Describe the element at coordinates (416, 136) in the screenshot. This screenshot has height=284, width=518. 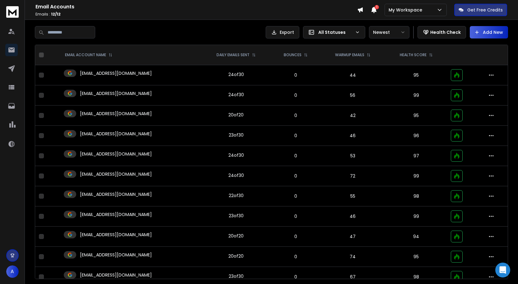
I see `td: 96` at that location.